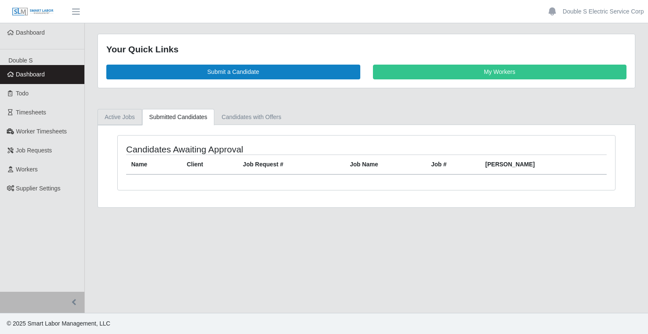 Image resolution: width=648 pixels, height=334 pixels. Describe the element at coordinates (210, 164) in the screenshot. I see `th: Client` at that location.